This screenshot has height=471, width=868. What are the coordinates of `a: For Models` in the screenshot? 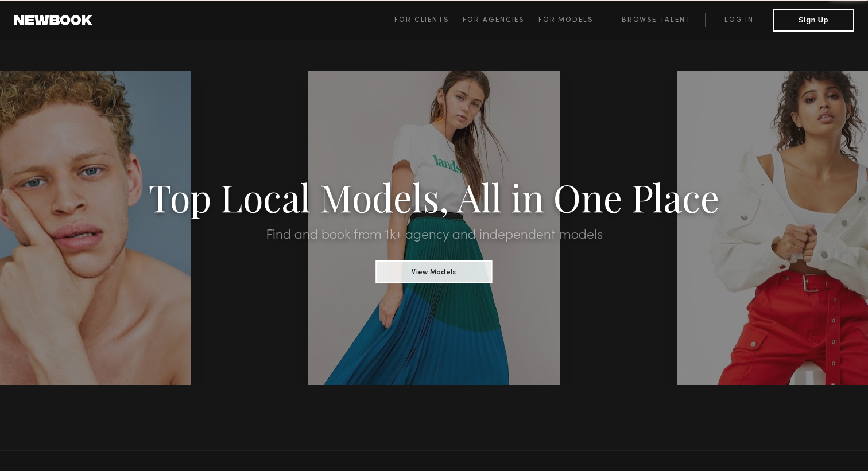 It's located at (573, 20).